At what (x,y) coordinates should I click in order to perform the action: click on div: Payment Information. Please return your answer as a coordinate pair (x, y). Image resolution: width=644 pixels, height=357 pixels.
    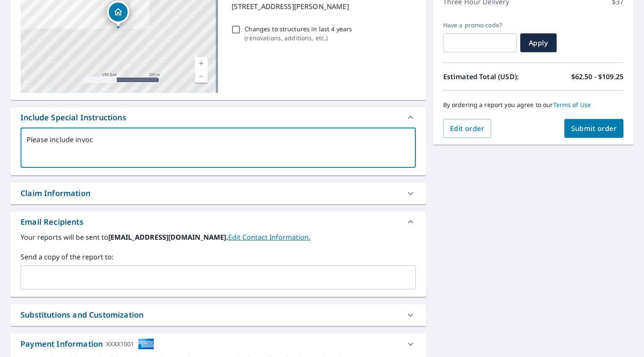
    Looking at the image, I should click on (87, 344).